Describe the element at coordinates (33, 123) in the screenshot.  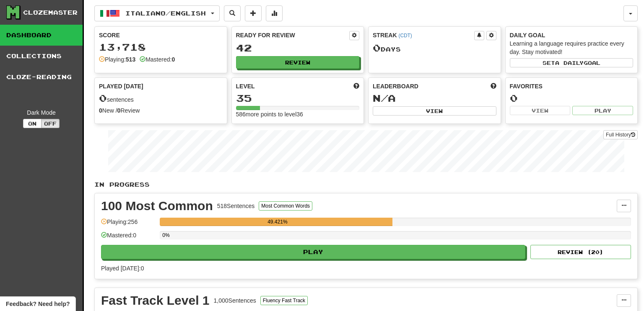
I see `button: On` at that location.